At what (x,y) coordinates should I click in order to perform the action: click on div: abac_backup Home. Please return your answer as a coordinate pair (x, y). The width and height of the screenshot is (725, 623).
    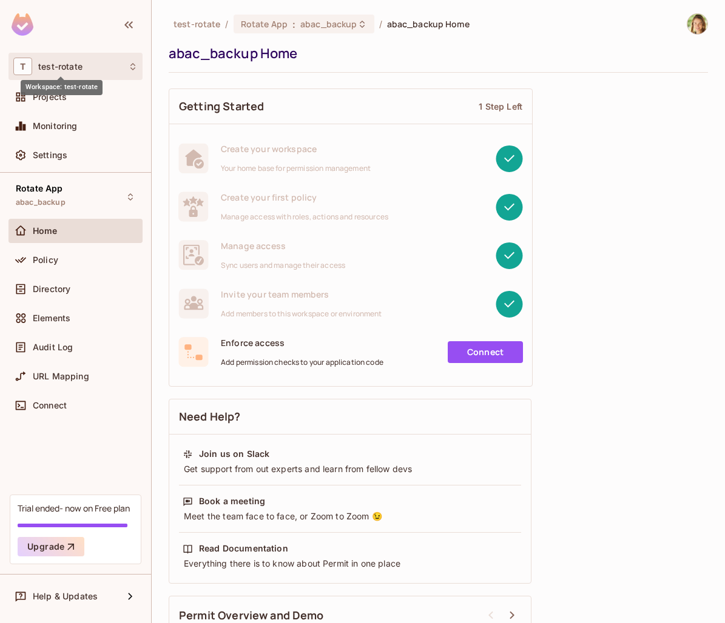
    Looking at the image, I should click on (435, 53).